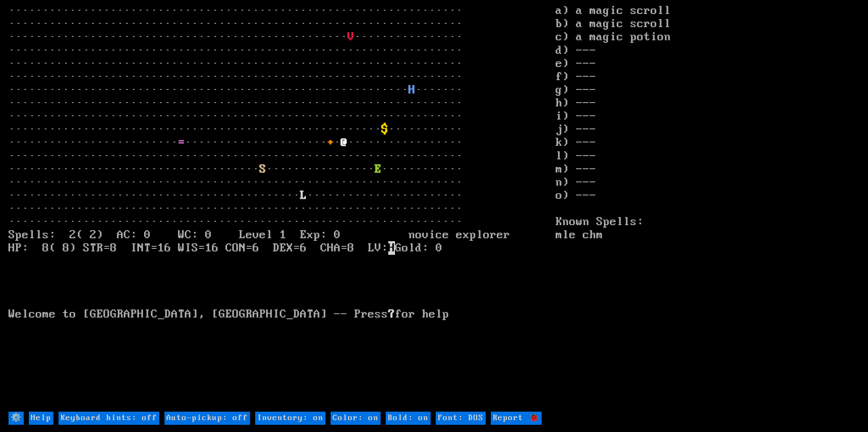 The image size is (868, 432). Describe the element at coordinates (41, 418) in the screenshot. I see `input: Help` at that location.